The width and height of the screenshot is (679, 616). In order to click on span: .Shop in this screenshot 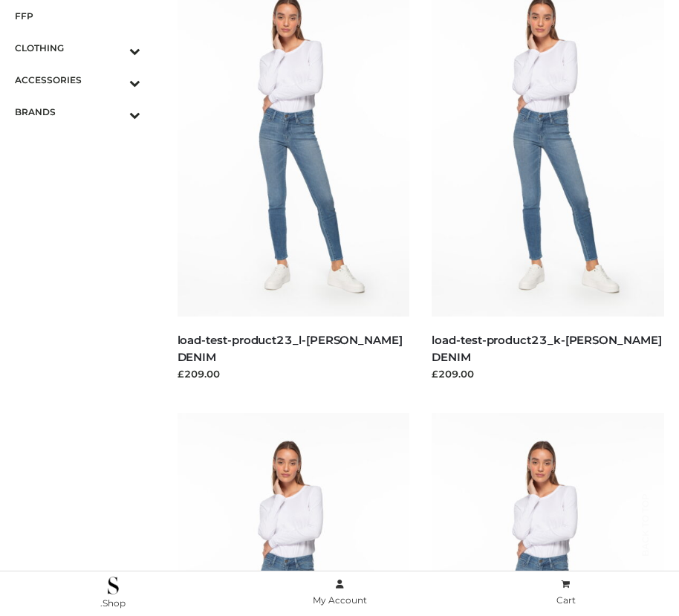, I will do `click(113, 602)`.